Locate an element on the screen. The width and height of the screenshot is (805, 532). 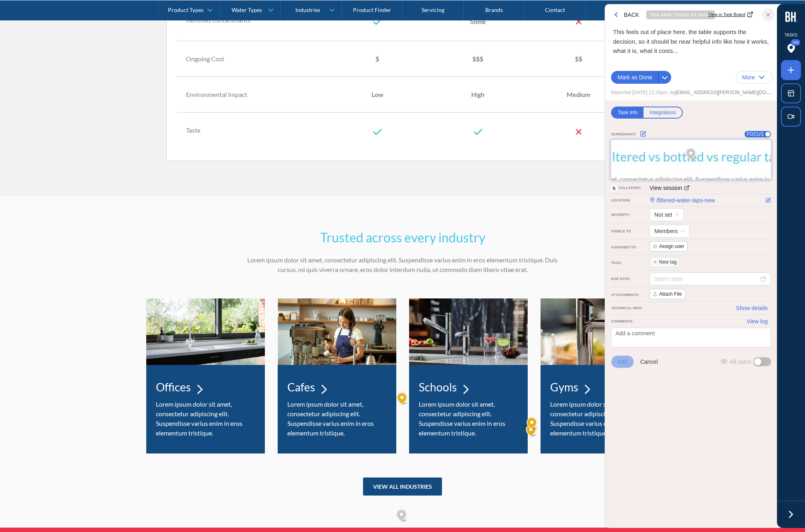
div: Low is located at coordinates (378, 94).